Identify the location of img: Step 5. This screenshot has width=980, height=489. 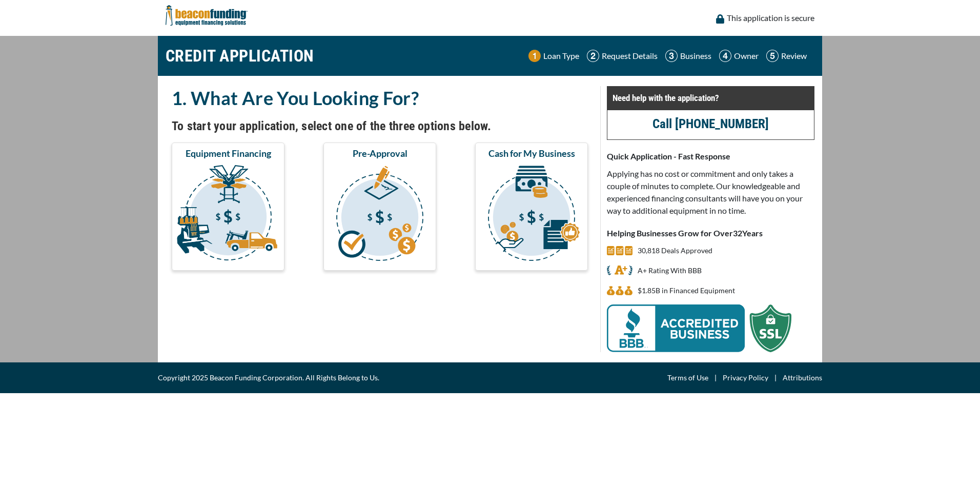
(773, 56).